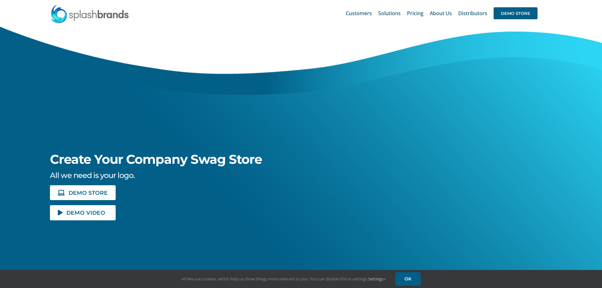 The width and height of the screenshot is (602, 288). What do you see at coordinates (377, 279) in the screenshot?
I see `a: Settings` at bounding box center [377, 279].